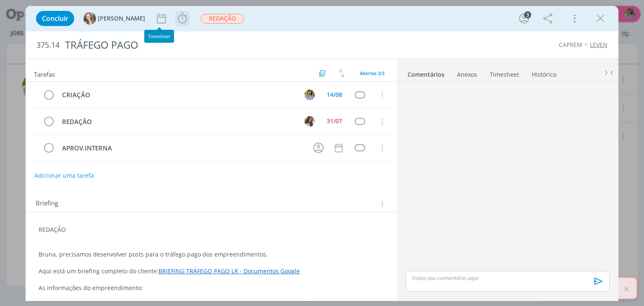 The image size is (644, 306). What do you see at coordinates (544, 73) in the screenshot?
I see `a: Histórico` at bounding box center [544, 73].